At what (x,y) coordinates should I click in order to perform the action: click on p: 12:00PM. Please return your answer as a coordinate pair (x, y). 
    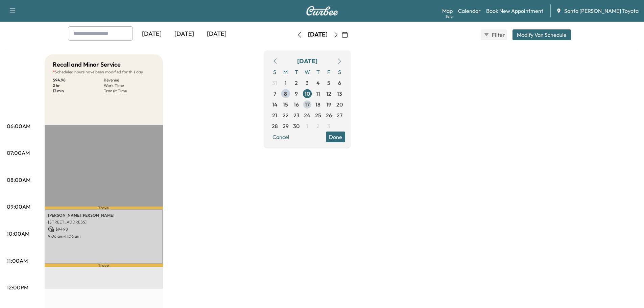
    Looking at the image, I should click on (18, 287).